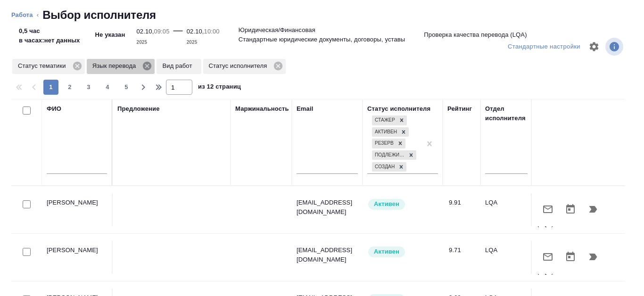  What do you see at coordinates (99, 15) in the screenshot?
I see `h2: Выбор исполнителя` at bounding box center [99, 15].